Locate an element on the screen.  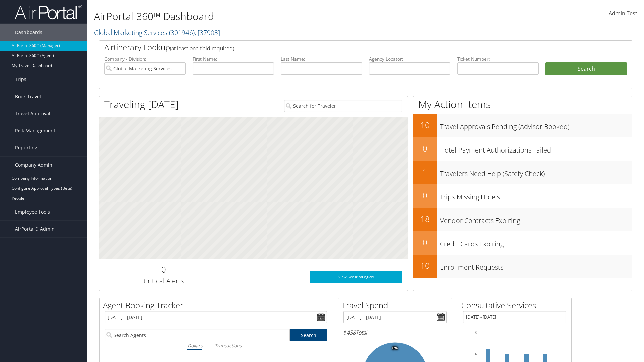
h6: Total is located at coordinates (395, 332).